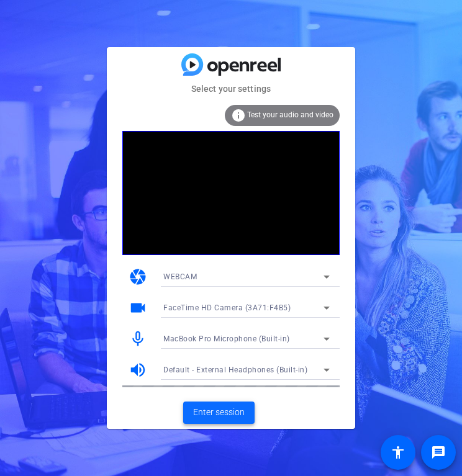  I want to click on span: Enter session, so click(219, 413).